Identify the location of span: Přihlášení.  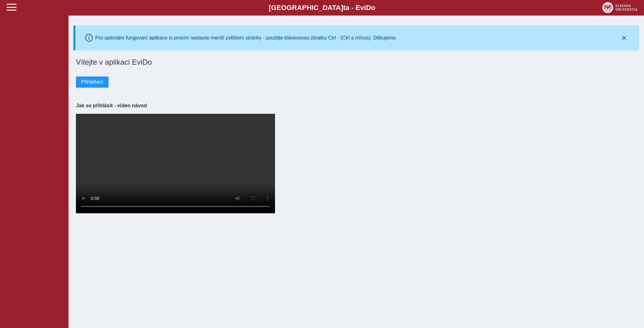
(92, 82).